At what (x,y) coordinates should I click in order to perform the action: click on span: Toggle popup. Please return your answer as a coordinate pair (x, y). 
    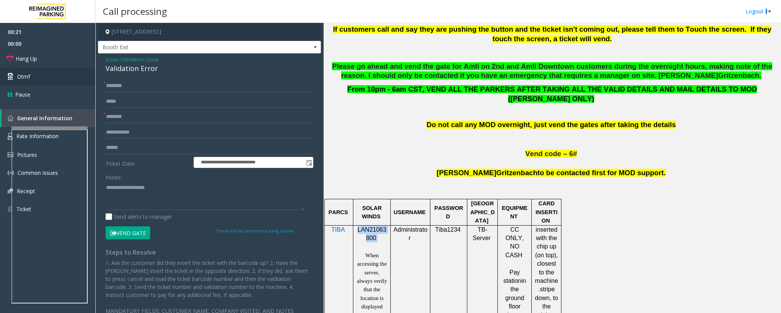
    Looking at the image, I should click on (309, 162).